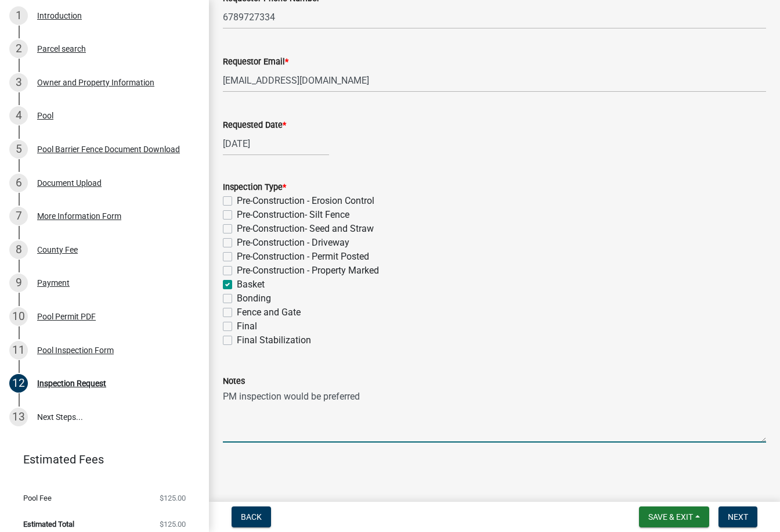  What do you see at coordinates (255, 125) in the screenshot?
I see `label: Requested Date` at bounding box center [255, 125].